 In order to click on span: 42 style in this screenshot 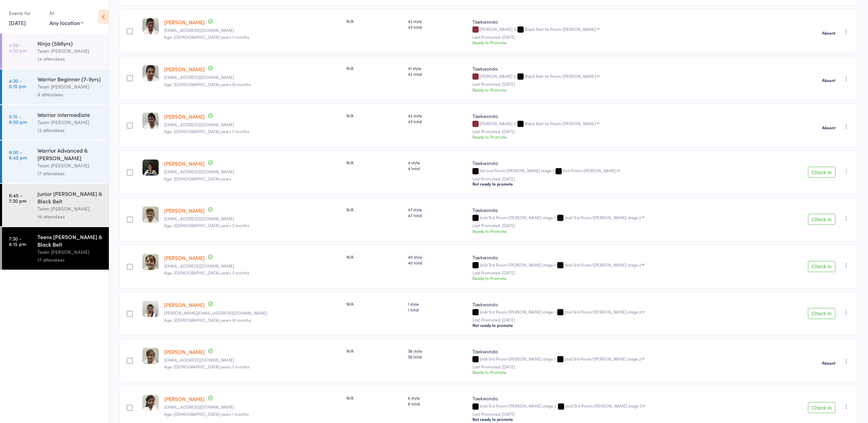, I will do `click(437, 21)`.